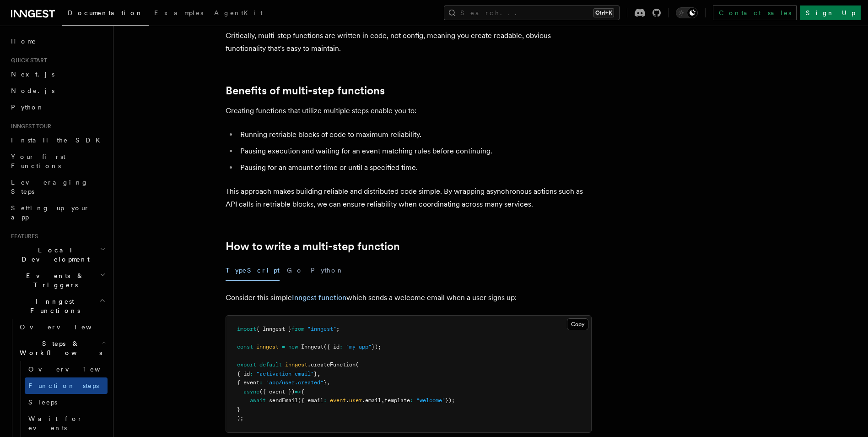  I want to click on button: Inngest Functions, so click(57, 306).